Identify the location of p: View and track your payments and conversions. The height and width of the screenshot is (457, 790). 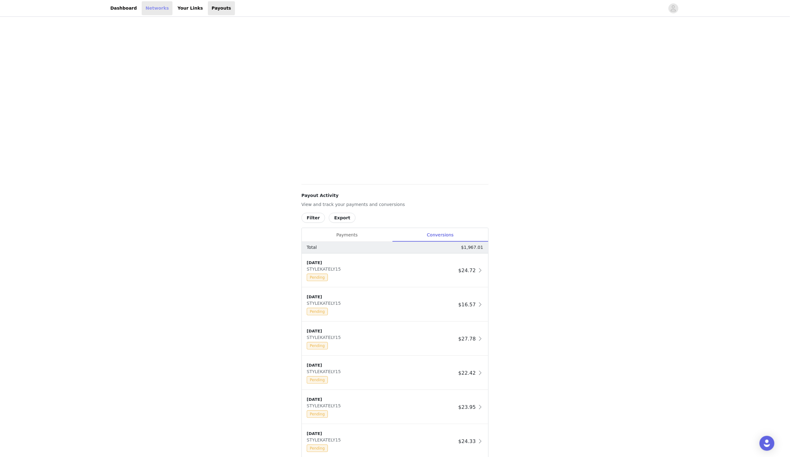
(395, 204).